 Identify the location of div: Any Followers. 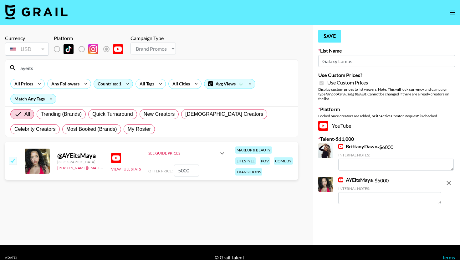
(64, 84).